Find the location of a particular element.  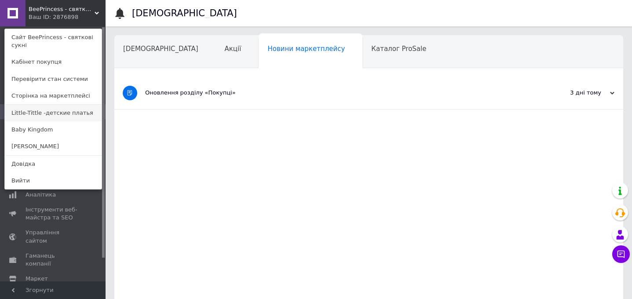

span: Гаманець компанії is located at coordinates (53, 260).